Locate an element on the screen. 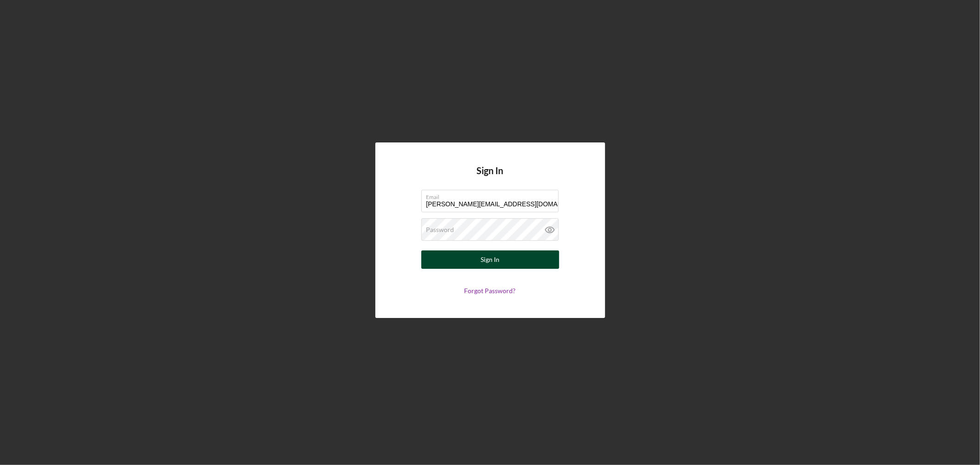  label: Email is located at coordinates (493, 196).